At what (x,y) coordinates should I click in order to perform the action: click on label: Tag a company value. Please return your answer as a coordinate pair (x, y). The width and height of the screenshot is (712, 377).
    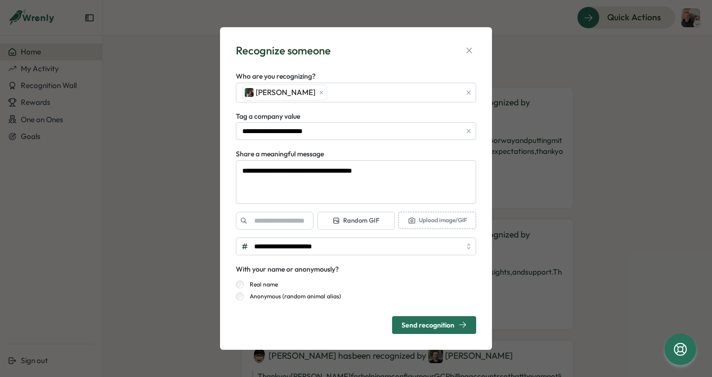
    Looking at the image, I should click on (268, 117).